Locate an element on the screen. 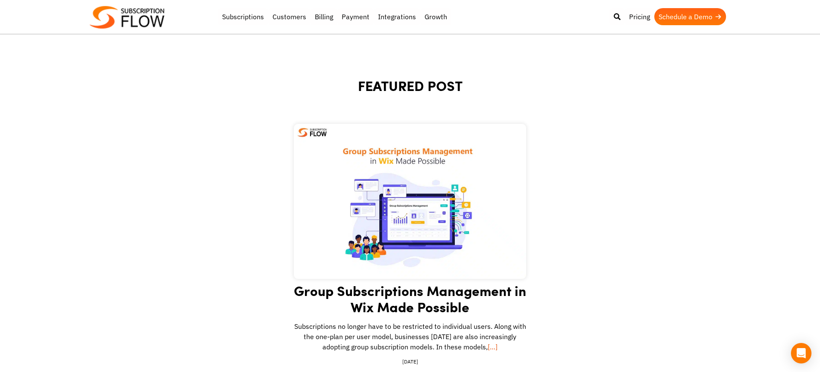 The height and width of the screenshot is (372, 820). img: Subscriptionflow is located at coordinates (127, 17).